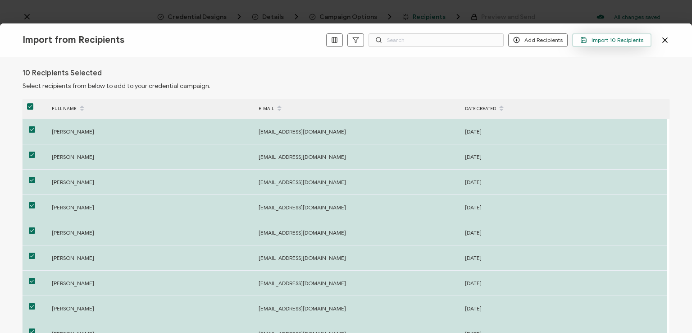  I want to click on div: FULL NAME, so click(151, 109).